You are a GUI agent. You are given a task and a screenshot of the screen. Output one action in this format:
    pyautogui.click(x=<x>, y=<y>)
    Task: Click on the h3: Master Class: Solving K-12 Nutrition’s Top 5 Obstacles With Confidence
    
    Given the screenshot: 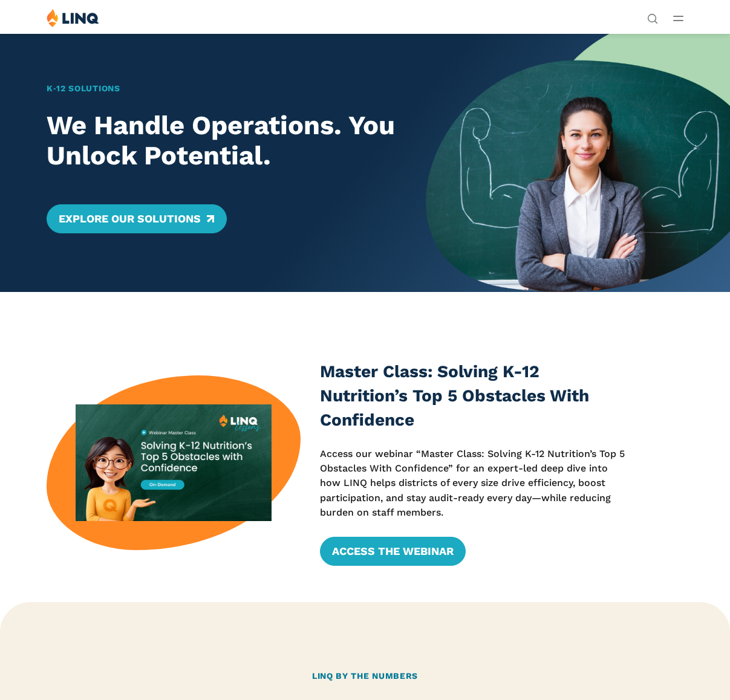 What is the action you would take?
    pyautogui.click(x=474, y=395)
    